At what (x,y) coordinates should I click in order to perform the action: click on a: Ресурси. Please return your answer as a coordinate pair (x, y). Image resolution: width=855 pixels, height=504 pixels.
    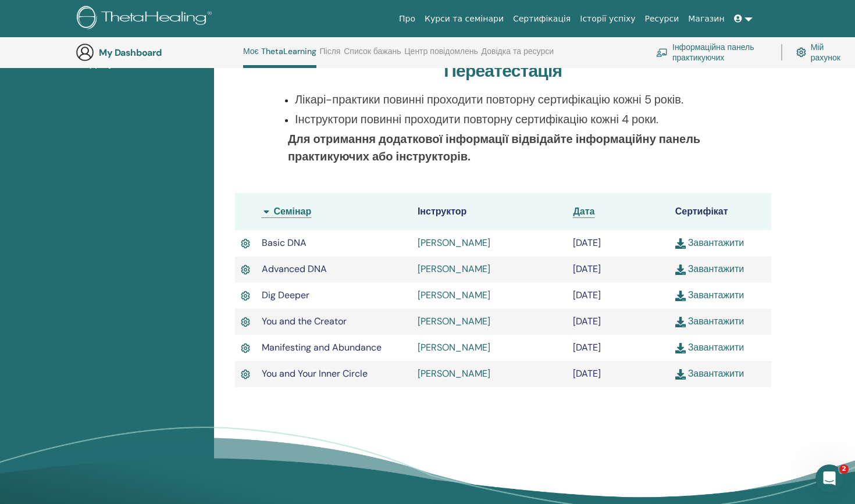
    Looking at the image, I should click on (662, 18).